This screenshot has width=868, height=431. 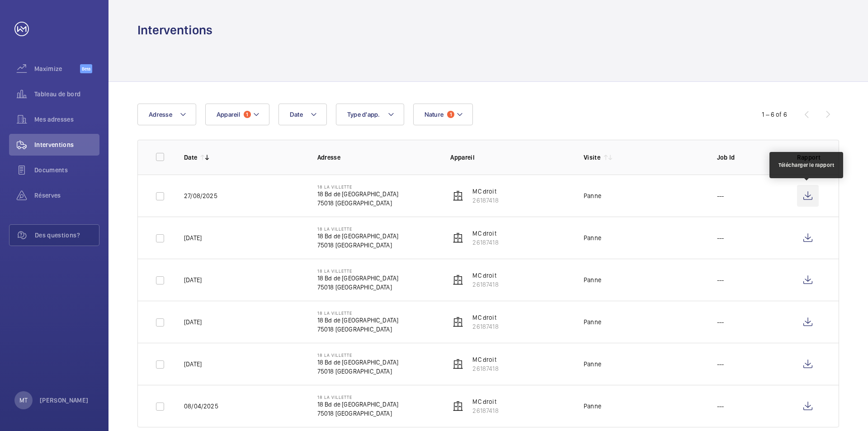 What do you see at coordinates (750, 157) in the screenshot?
I see `p: Job Id` at bounding box center [750, 157].